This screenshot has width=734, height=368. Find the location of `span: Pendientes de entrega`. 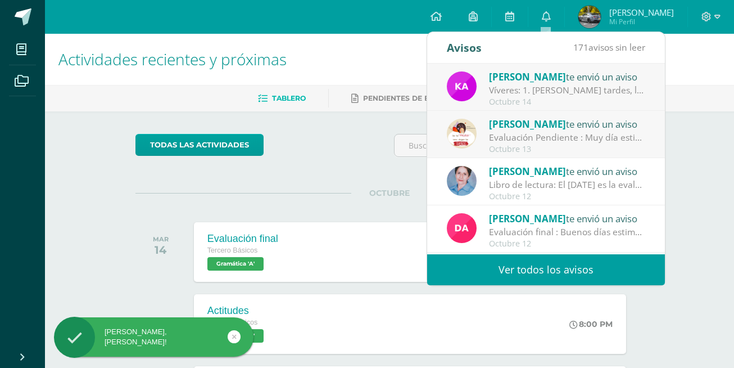

span: Pendientes de entrega is located at coordinates (411, 98).